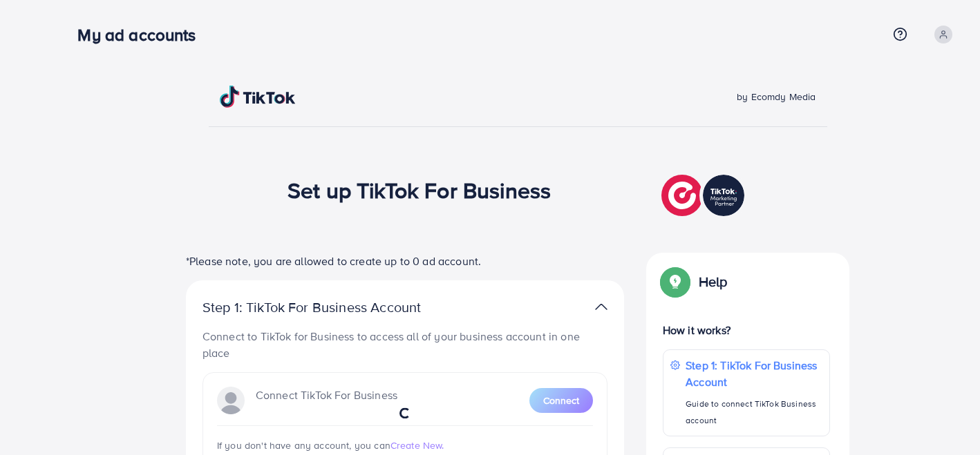 The width and height of the screenshot is (980, 455). Describe the element at coordinates (142, 35) in the screenshot. I see `h3: My ad accounts` at that location.